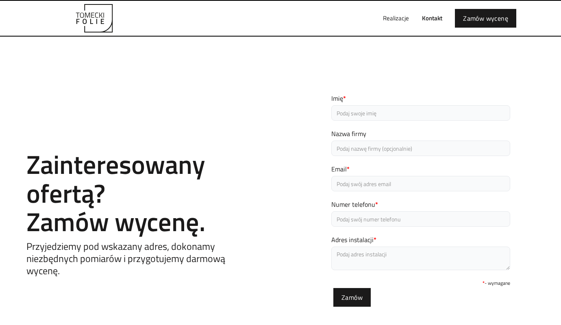 The width and height of the screenshot is (561, 325). What do you see at coordinates (421, 169) in the screenshot?
I see `label: Email` at bounding box center [421, 169].